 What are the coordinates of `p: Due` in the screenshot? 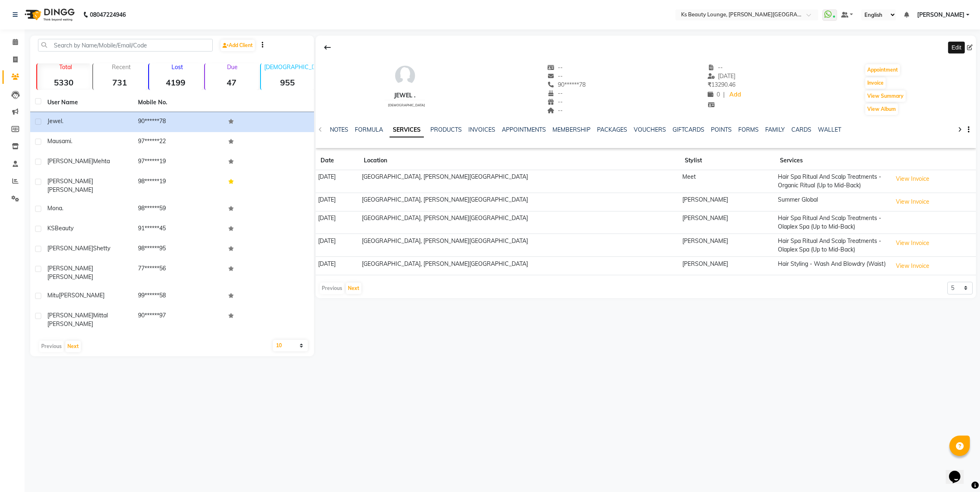 It's located at (232, 67).